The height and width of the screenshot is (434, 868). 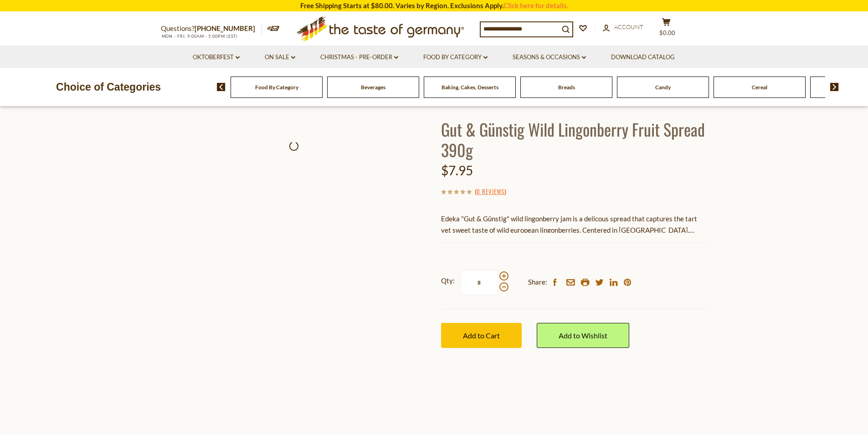 What do you see at coordinates (623, 27) in the screenshot?
I see `a: Account` at bounding box center [623, 27].